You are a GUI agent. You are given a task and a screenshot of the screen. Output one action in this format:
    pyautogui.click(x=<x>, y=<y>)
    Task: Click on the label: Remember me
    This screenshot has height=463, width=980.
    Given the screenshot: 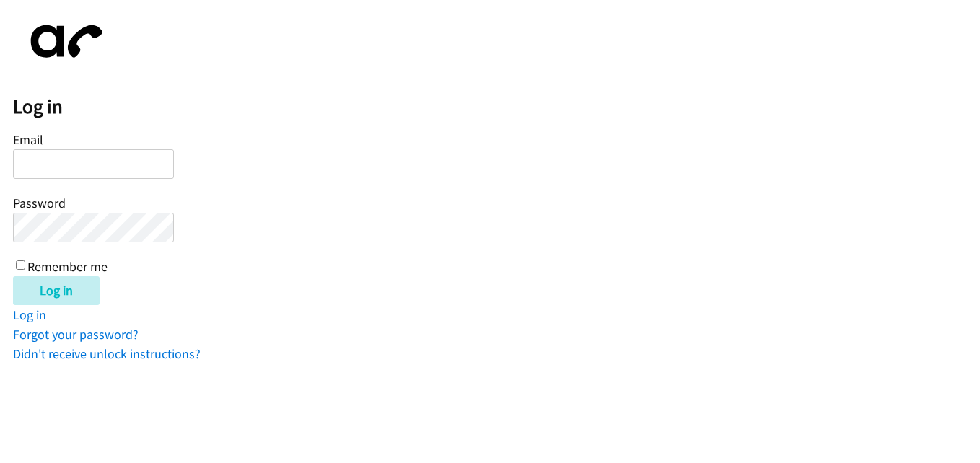 What is the action you would take?
    pyautogui.click(x=67, y=266)
    